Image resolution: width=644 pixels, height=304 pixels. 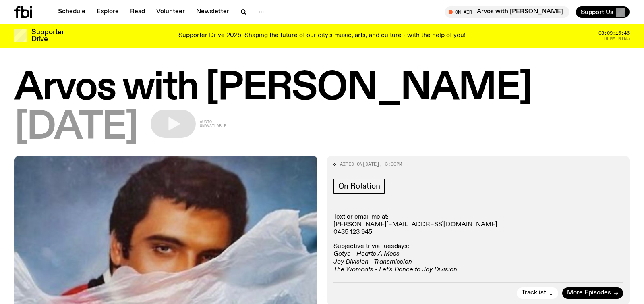 What do you see at coordinates (603, 12) in the screenshot?
I see `button: Support Us` at bounding box center [603, 12].